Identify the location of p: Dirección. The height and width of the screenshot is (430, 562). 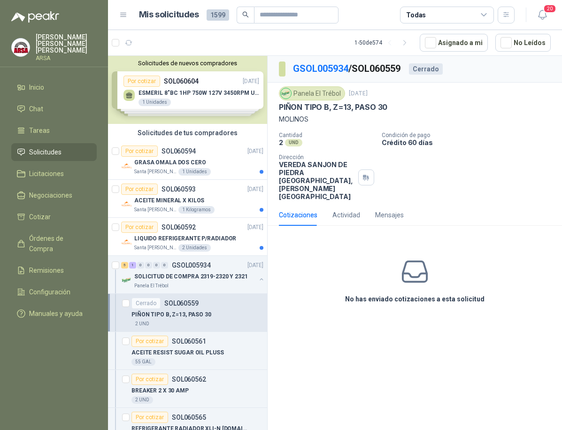
(317, 157).